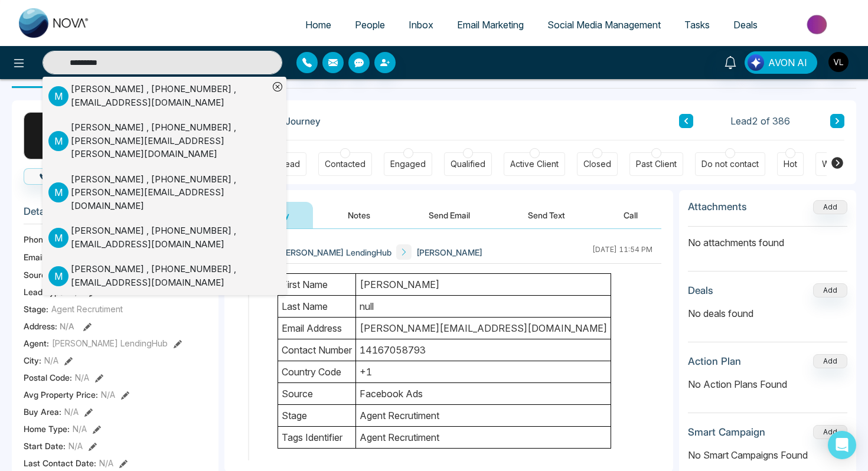  What do you see at coordinates (745, 25) in the screenshot?
I see `span: Deals` at bounding box center [745, 25].